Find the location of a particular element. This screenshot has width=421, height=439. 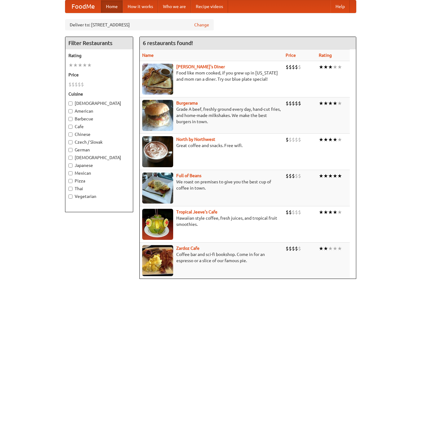

a: Change is located at coordinates (202, 25).